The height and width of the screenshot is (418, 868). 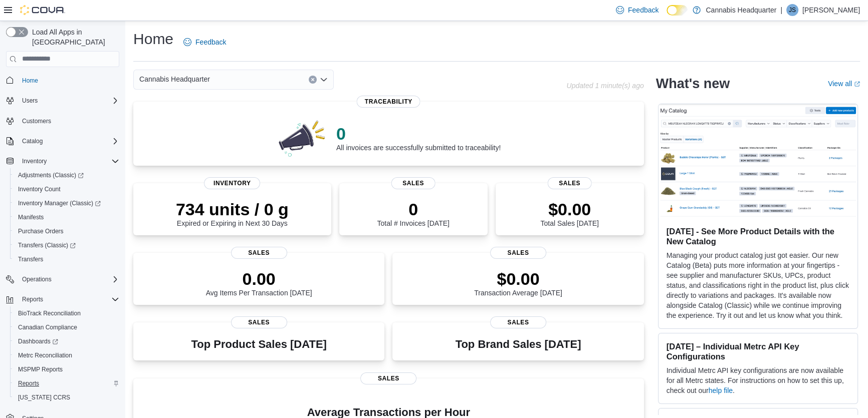 I want to click on button: Transfers, so click(x=67, y=259).